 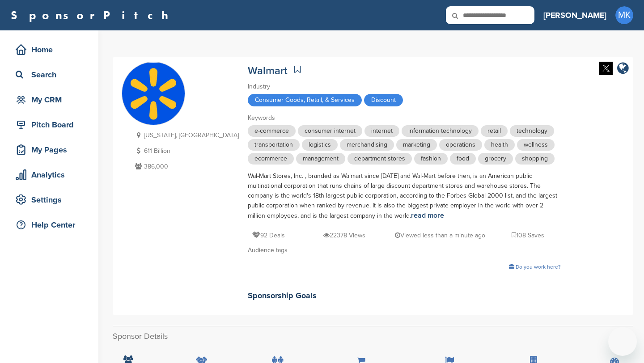 What do you see at coordinates (383, 100) in the screenshot?
I see `span: Discount` at bounding box center [383, 100].